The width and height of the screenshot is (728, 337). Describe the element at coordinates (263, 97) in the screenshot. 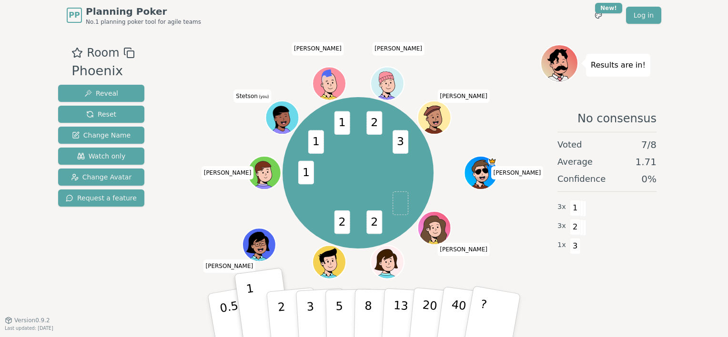

I see `span: (you)` at that location.